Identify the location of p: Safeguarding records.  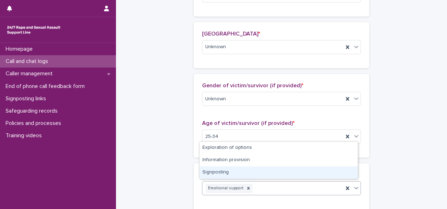
(33, 111).